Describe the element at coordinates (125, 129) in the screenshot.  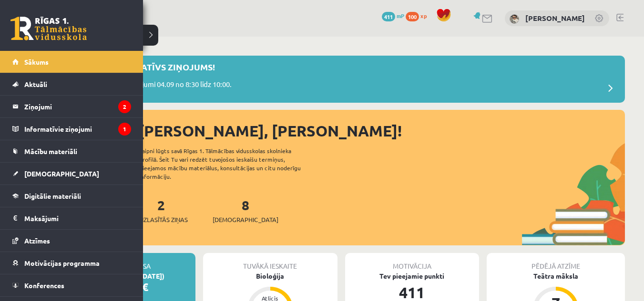
I see `i: 1` at that location.